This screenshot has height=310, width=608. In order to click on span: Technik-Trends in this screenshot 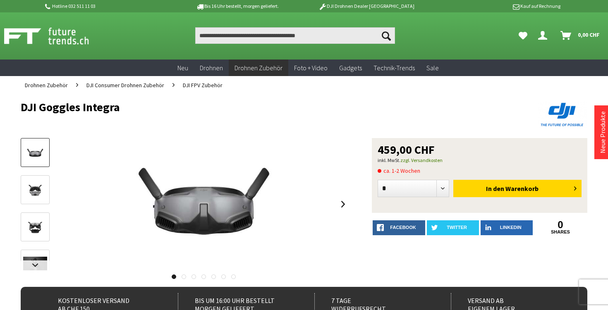, I will do `click(394, 68)`.